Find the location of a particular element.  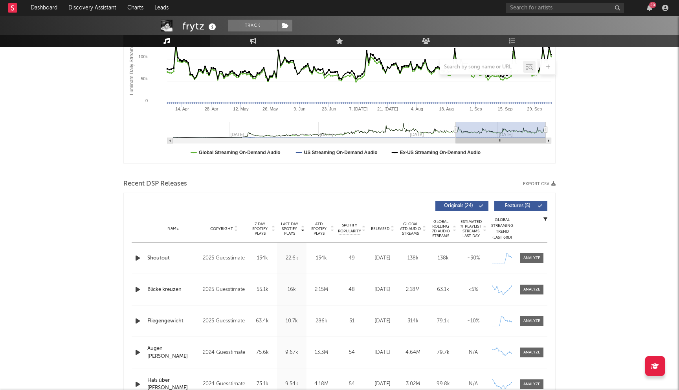

text: Luminate Daily Streams is located at coordinates (132, 70).